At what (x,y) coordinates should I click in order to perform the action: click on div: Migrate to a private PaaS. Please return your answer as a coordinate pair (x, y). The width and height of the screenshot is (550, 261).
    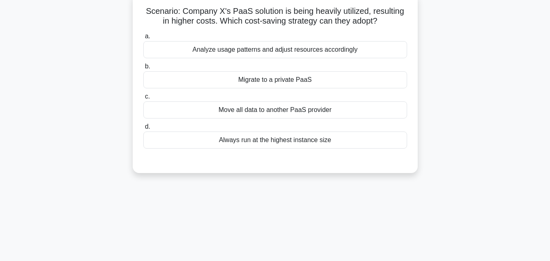
    Looking at the image, I should click on (275, 80).